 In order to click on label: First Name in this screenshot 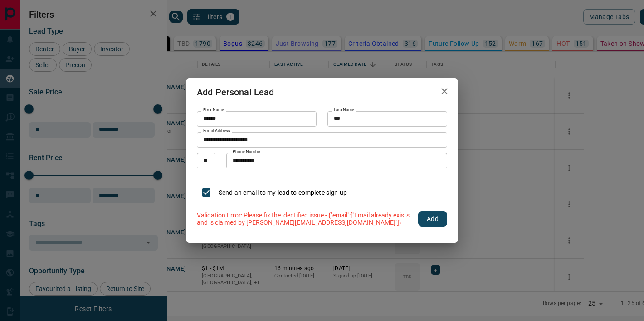, I will do `click(214, 110)`.